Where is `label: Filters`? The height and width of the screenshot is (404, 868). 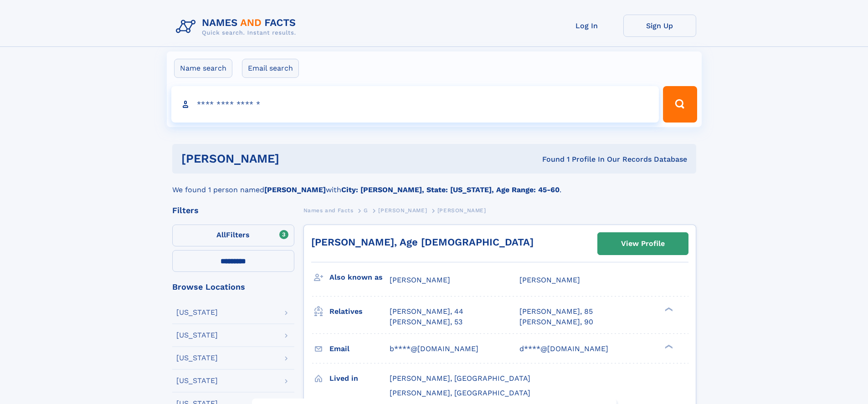
label: Filters is located at coordinates (233, 235).